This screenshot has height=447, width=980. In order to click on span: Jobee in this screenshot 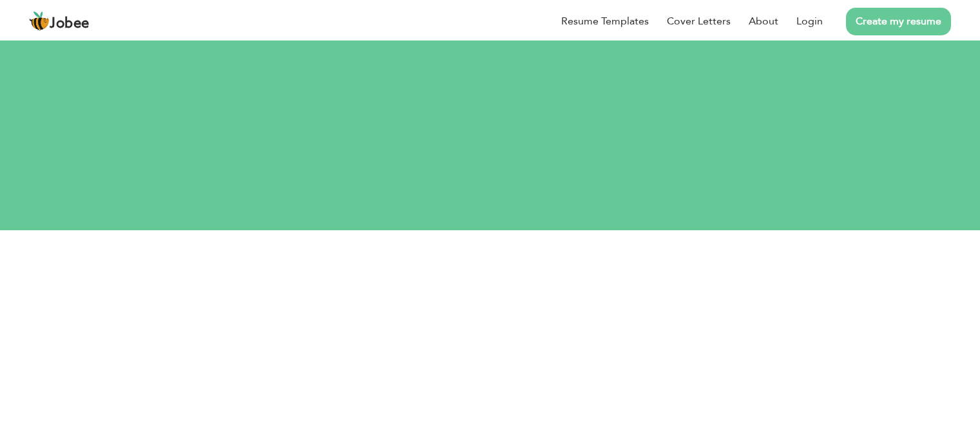, I will do `click(69, 24)`.